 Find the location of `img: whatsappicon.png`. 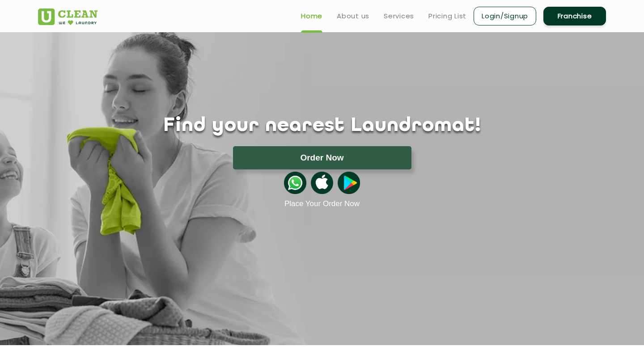

img: whatsappicon.png is located at coordinates (295, 183).